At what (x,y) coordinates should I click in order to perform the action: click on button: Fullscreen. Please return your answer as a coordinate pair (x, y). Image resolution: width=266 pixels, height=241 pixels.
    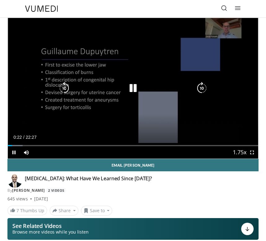
    Looking at the image, I should click on (252, 153).